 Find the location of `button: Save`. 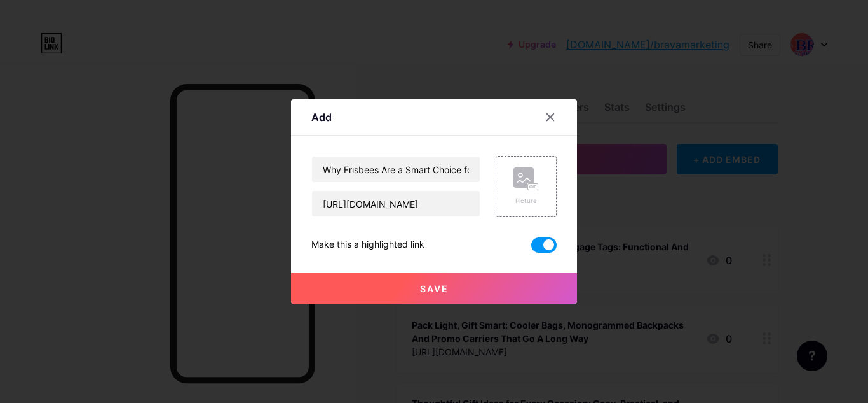

button: Save is located at coordinates (434, 288).